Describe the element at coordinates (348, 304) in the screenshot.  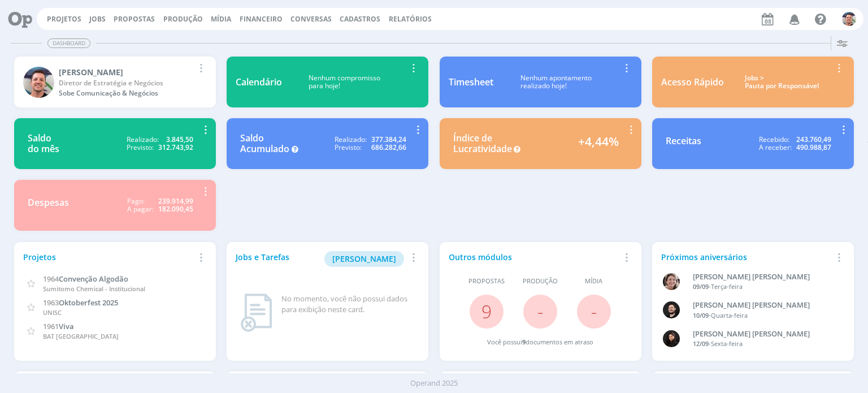
I see `div: No momento, você não possui dados para exibição neste card.` at that location.